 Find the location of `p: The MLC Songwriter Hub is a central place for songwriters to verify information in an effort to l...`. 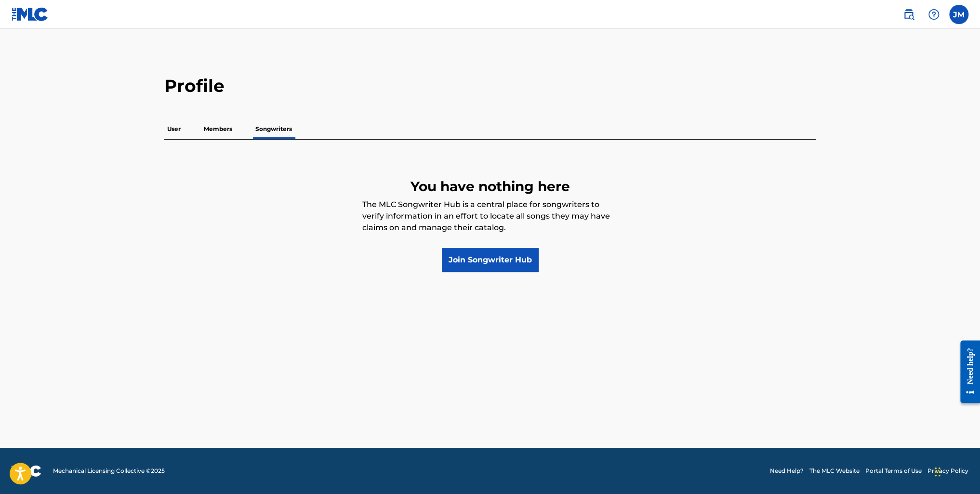

p: The MLC Songwriter Hub is a central place for songwriters to verify information in an effort to l... is located at coordinates (490, 224).